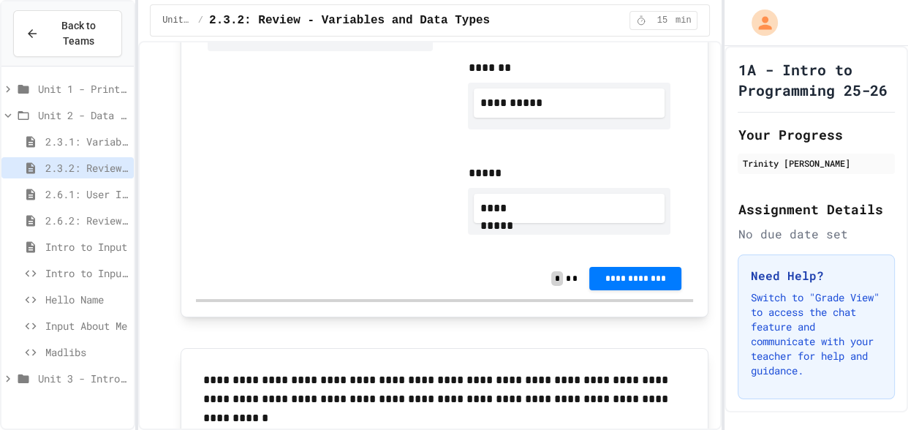  I want to click on span: Input About Me, so click(86, 325).